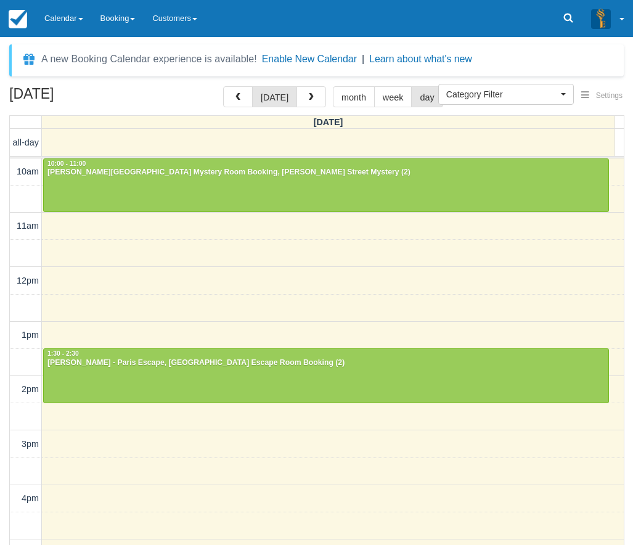 The image size is (633, 545). Describe the element at coordinates (67, 163) in the screenshot. I see `span: 10:00 - 11:00` at that location.